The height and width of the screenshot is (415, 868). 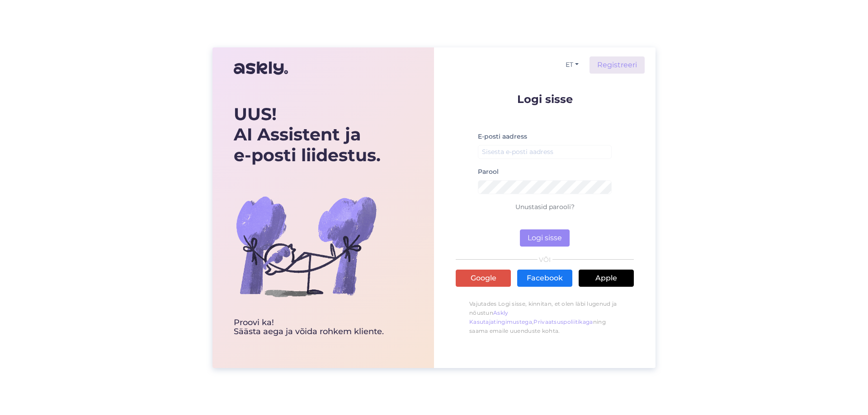 What do you see at coordinates (309, 328) in the screenshot?
I see `div: Proovi ka! Säästa aega ja võida rohkem kliente.` at bounding box center [309, 328].